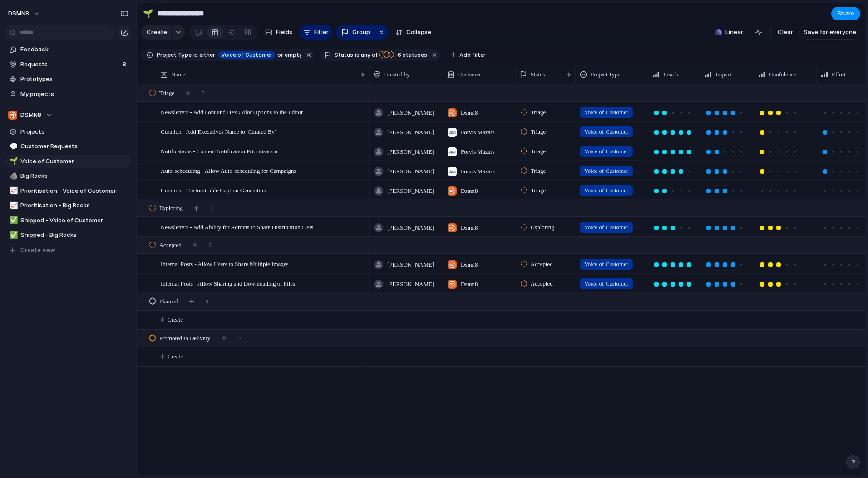 This screenshot has height=478, width=868. What do you see at coordinates (229, 170) in the screenshot?
I see `span: Auto-scheduling - Allow Auto-scheduling for Campaigns` at bounding box center [229, 170].